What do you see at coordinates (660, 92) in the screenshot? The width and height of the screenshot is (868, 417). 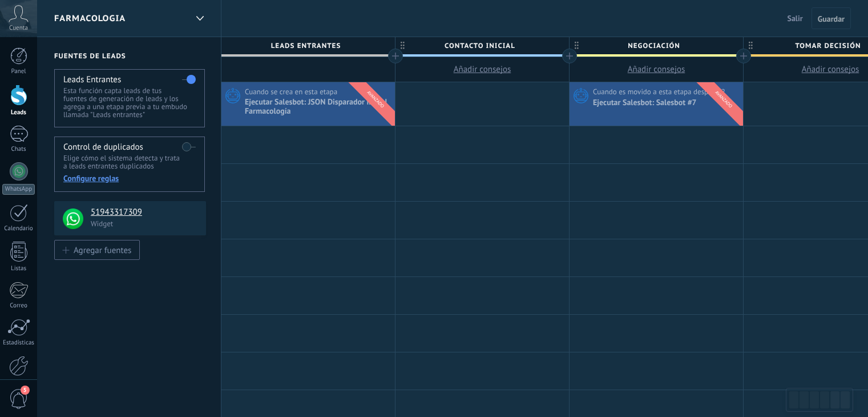 I see `span: Cuando es movido a esta etapa después 2` at bounding box center [660, 92].